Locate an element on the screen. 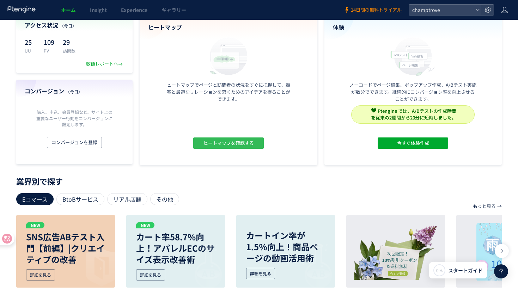 This screenshot has width=518, height=289. button: 今すぐ体験作成 is located at coordinates (413, 143).